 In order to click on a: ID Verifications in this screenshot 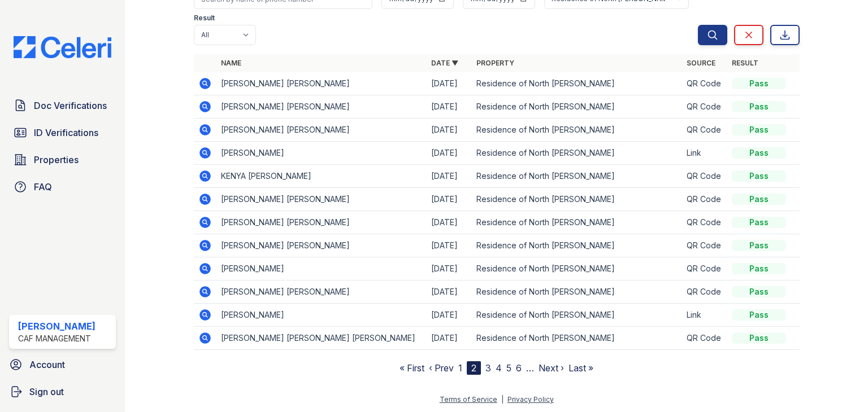, I will do `click(62, 133)`.